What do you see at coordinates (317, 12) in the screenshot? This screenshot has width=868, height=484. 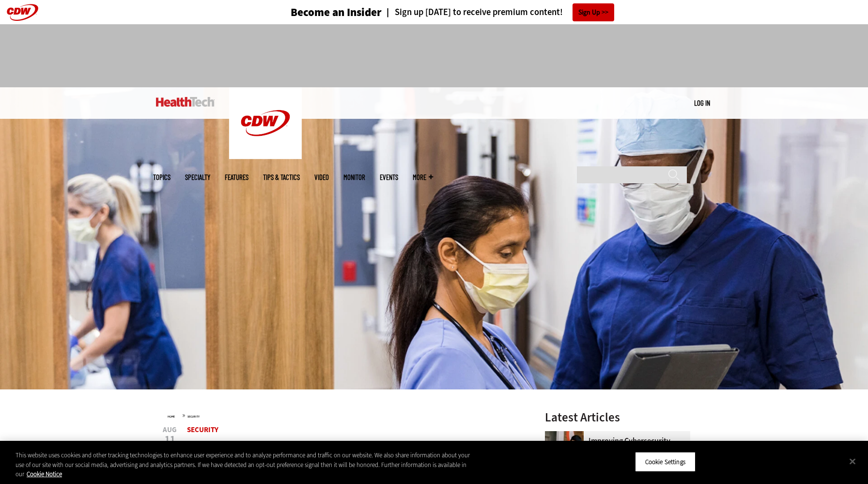 I see `a: Become an Insider` at bounding box center [317, 12].